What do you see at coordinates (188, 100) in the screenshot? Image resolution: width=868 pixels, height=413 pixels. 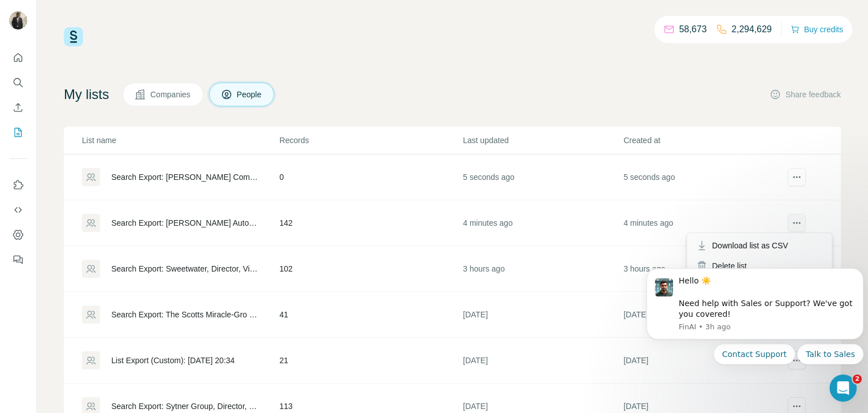 I see `button: Quick reply: Talk to Sales` at bounding box center [188, 100].